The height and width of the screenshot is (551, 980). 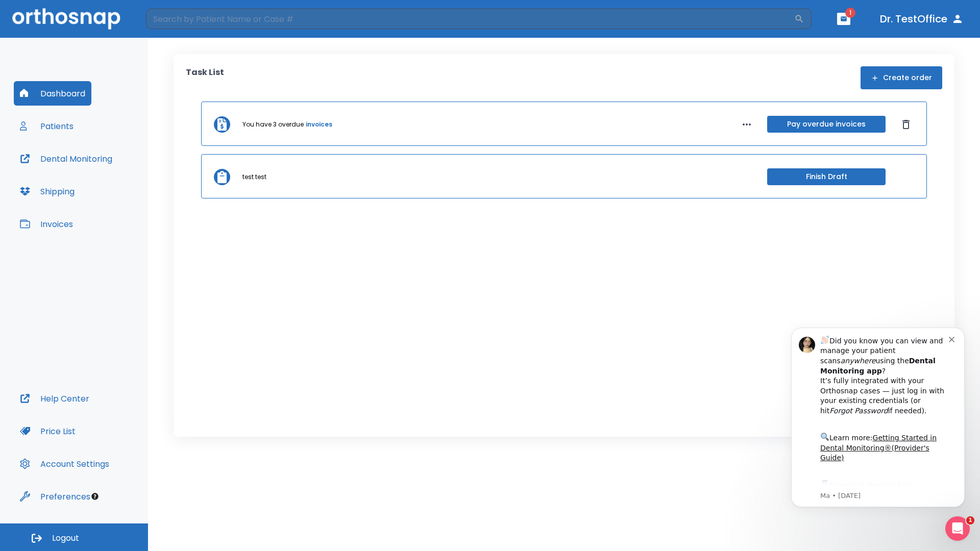 What do you see at coordinates (55, 398) in the screenshot?
I see `button: Help Center` at bounding box center [55, 398].